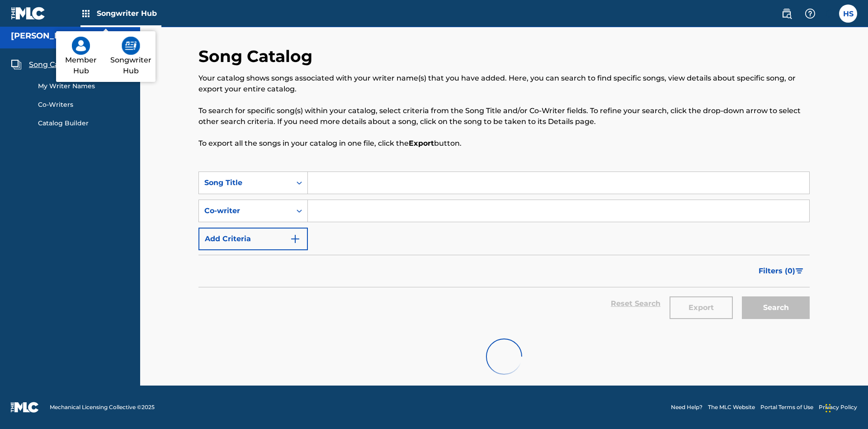  I want to click on img: 9d2ae6d4665cec9f34b9.svg, so click(295, 239).